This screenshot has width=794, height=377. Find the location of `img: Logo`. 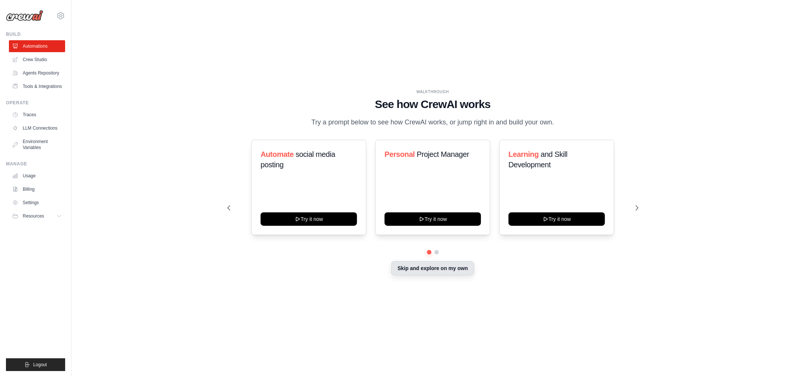

img: Logo is located at coordinates (25, 16).